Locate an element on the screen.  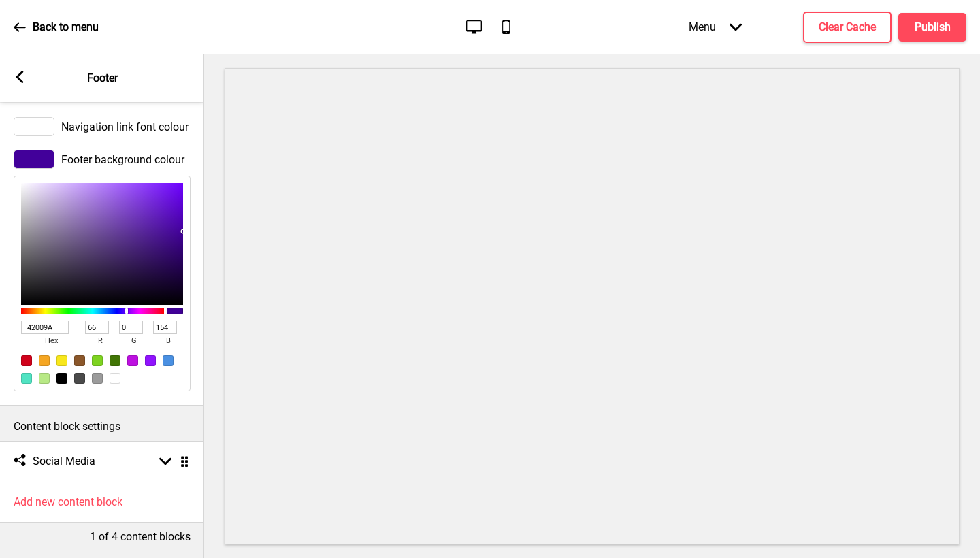
div: #9013FE is located at coordinates (151, 361).